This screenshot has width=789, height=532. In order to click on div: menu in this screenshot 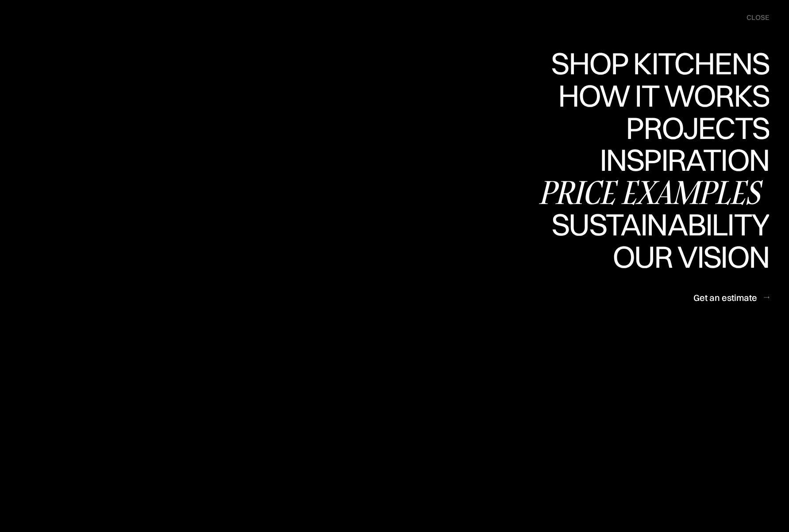, I will do `click(753, 18)`.